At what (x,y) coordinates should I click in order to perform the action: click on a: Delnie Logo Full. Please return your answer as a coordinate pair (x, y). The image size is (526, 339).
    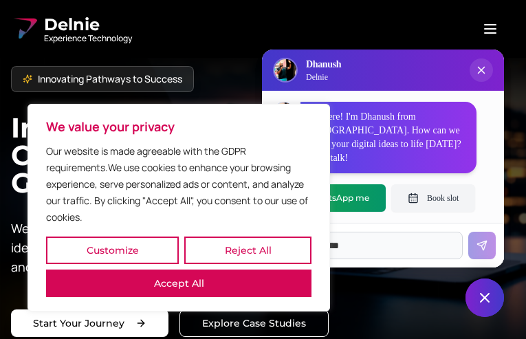
    Looking at the image, I should click on (72, 29).